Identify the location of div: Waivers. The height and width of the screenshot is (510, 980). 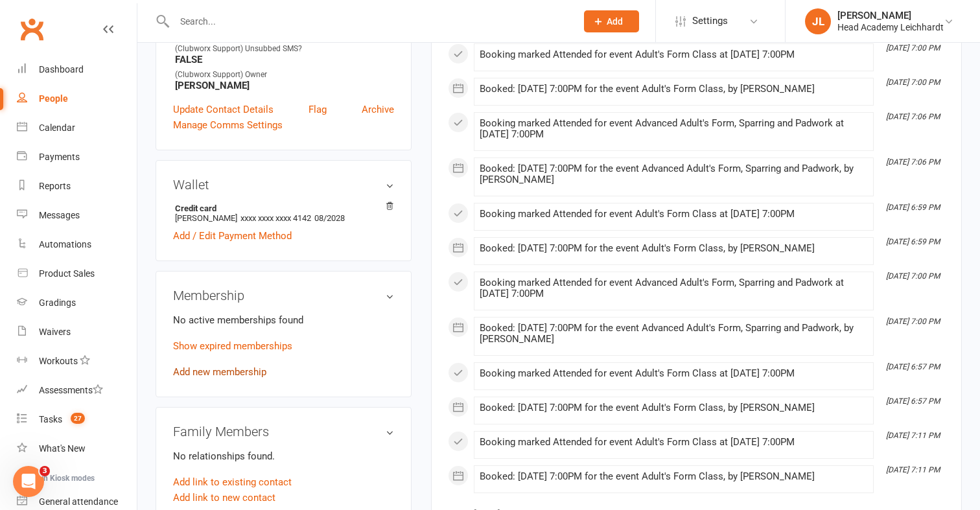
(54, 331).